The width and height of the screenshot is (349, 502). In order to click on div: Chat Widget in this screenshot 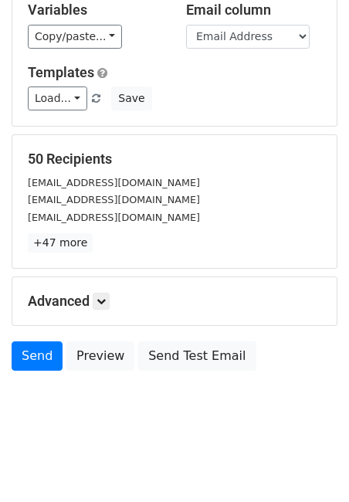, I will do `click(310, 465)`.